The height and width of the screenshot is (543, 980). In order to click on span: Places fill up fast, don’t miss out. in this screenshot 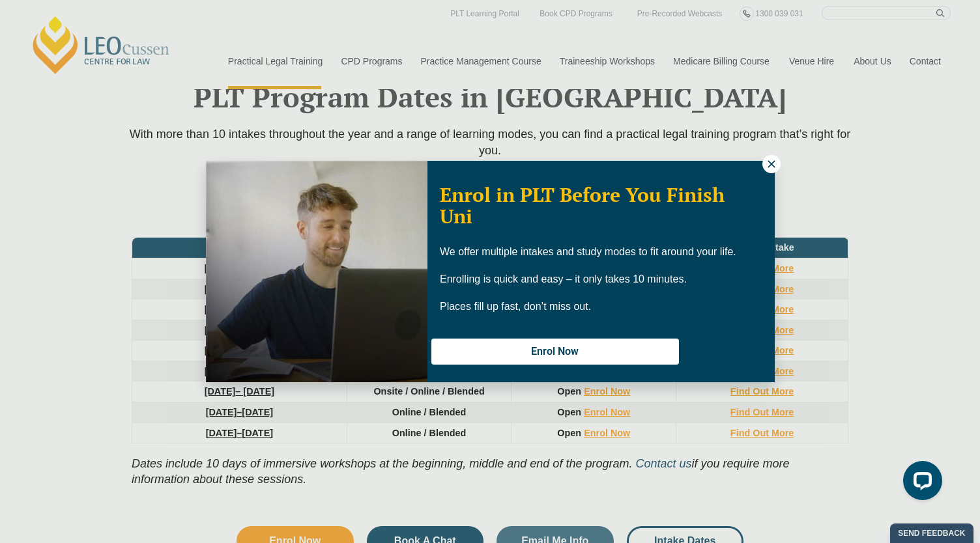, I will do `click(516, 306)`.